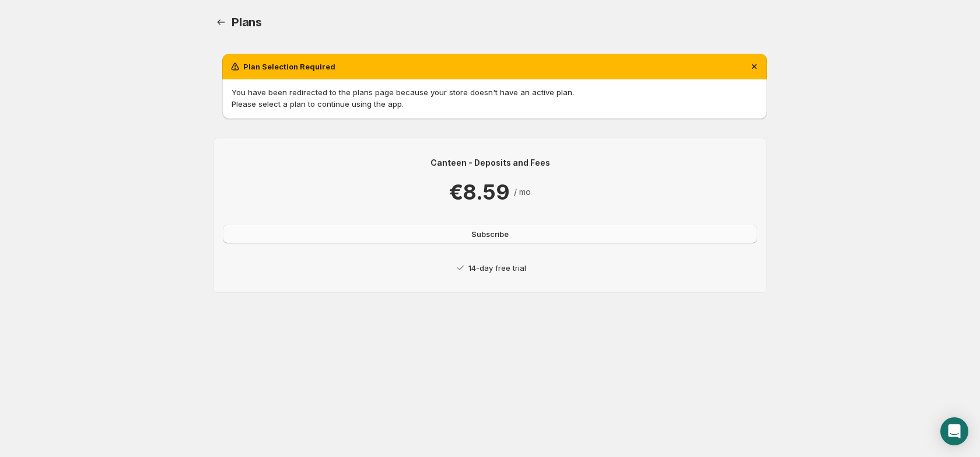  I want to click on button: Subscribe, so click(490, 234).